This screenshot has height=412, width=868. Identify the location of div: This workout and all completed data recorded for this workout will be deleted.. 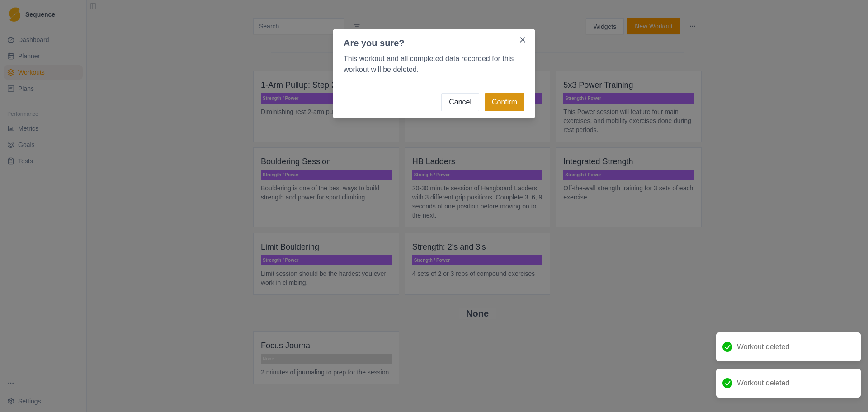
(434, 64).